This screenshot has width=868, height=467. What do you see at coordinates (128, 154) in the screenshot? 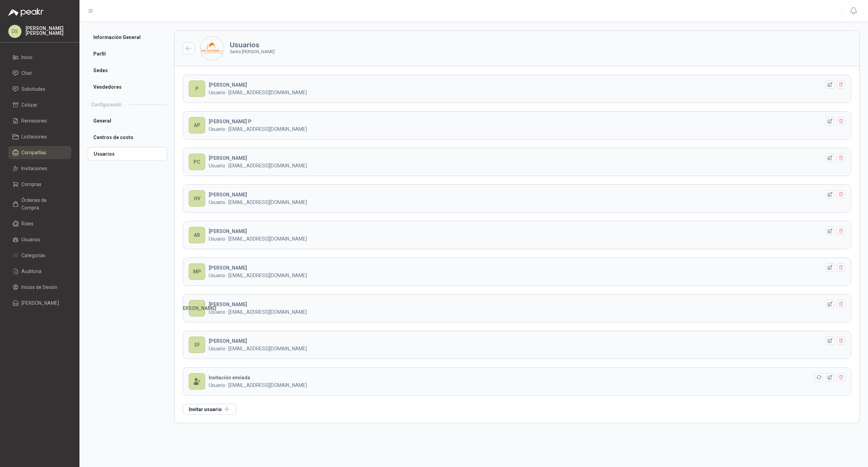
I see `li: Usuarios` at bounding box center [128, 154].